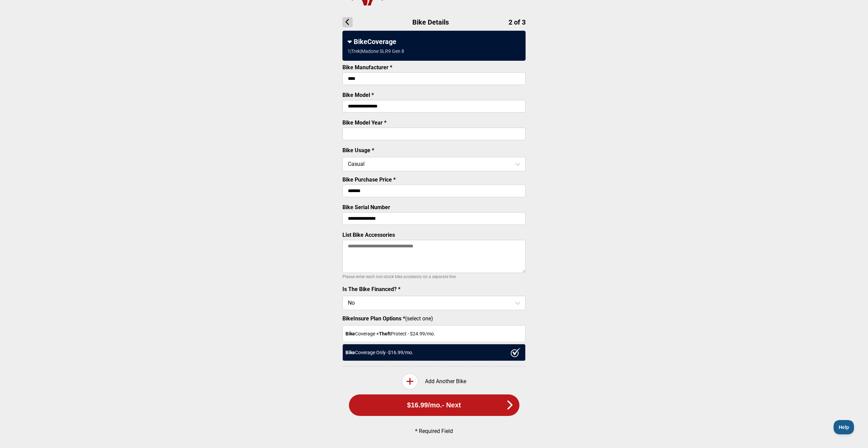 The height and width of the screenshot is (448, 868). I want to click on label: List Bike Accessories, so click(369, 235).